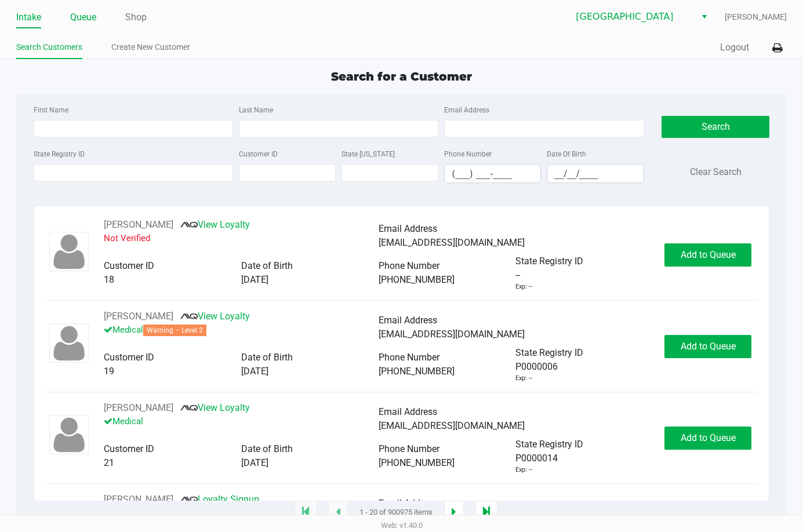 The height and width of the screenshot is (532, 803). I want to click on label: Last Name, so click(255, 110).